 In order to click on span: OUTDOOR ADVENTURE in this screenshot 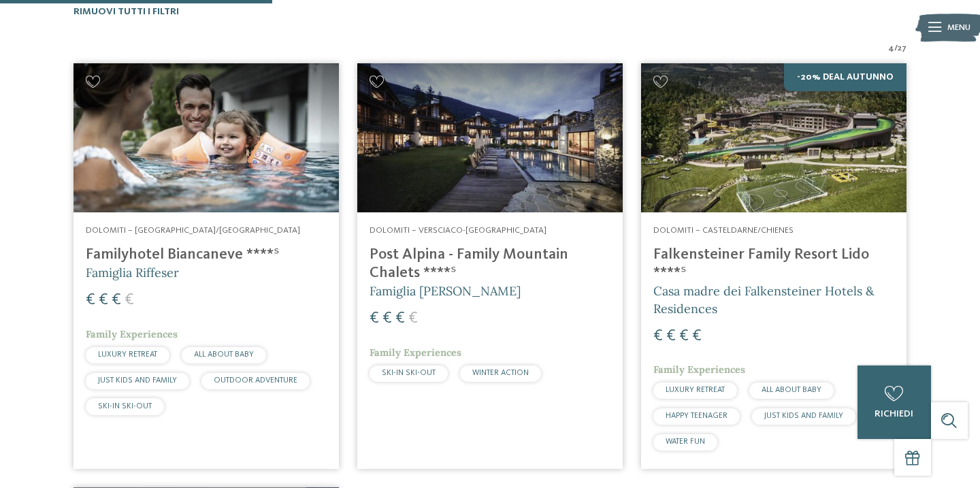, I will do `click(255, 380)`.